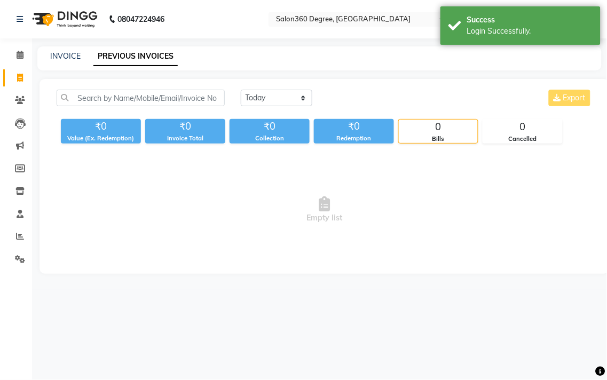 The image size is (607, 380). I want to click on span: Empty list, so click(324, 210).